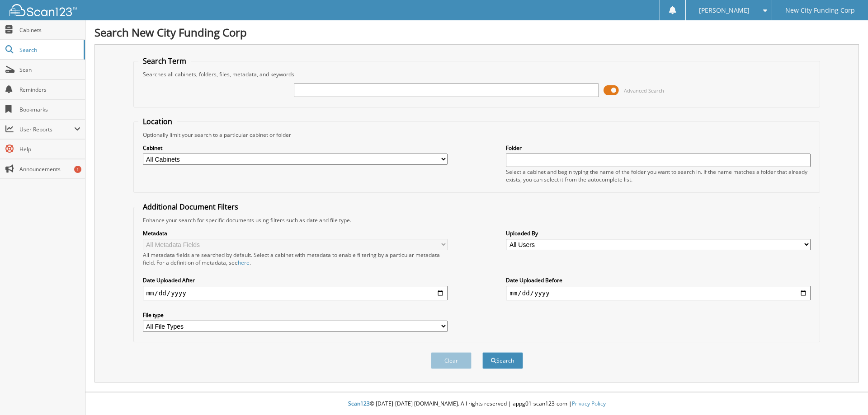 This screenshot has width=868, height=415. I want to click on button: Search, so click(503, 361).